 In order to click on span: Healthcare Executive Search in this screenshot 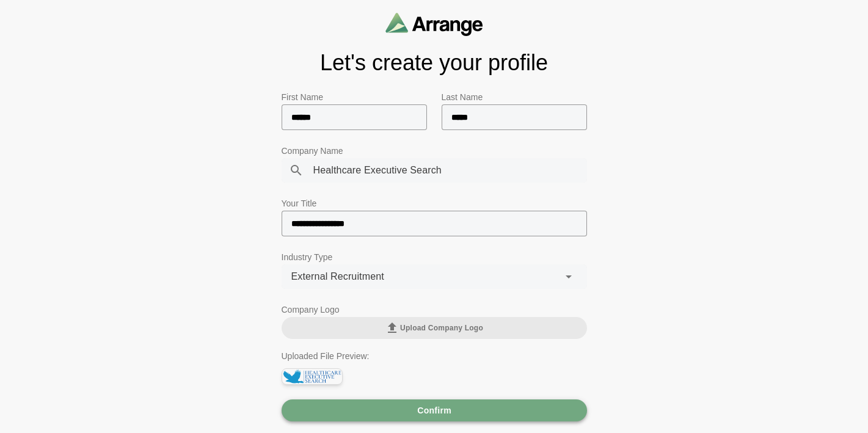, I will do `click(378, 171)`.